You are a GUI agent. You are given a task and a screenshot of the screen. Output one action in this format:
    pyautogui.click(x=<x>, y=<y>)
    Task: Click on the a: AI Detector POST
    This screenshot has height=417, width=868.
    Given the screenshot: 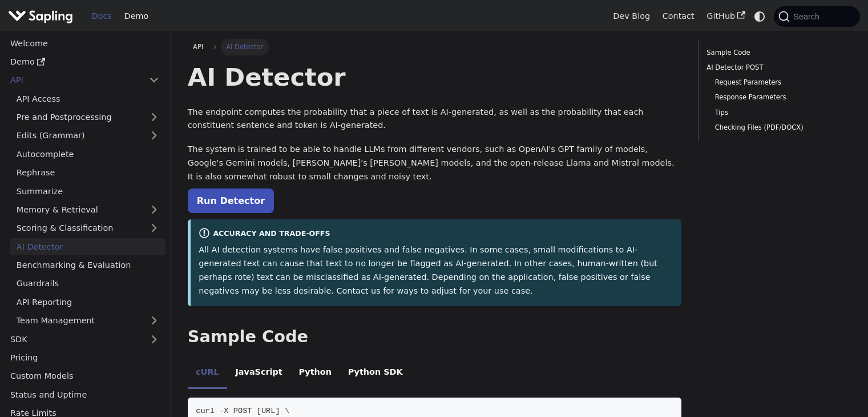 What is the action you would take?
    pyautogui.click(x=777, y=67)
    